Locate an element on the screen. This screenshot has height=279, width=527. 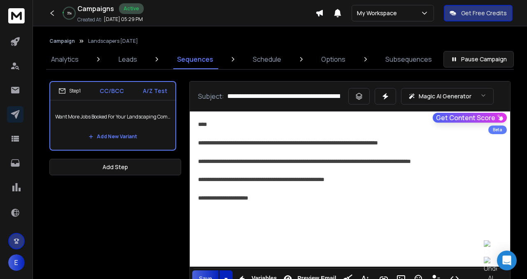
p: Subject: is located at coordinates (211, 96).